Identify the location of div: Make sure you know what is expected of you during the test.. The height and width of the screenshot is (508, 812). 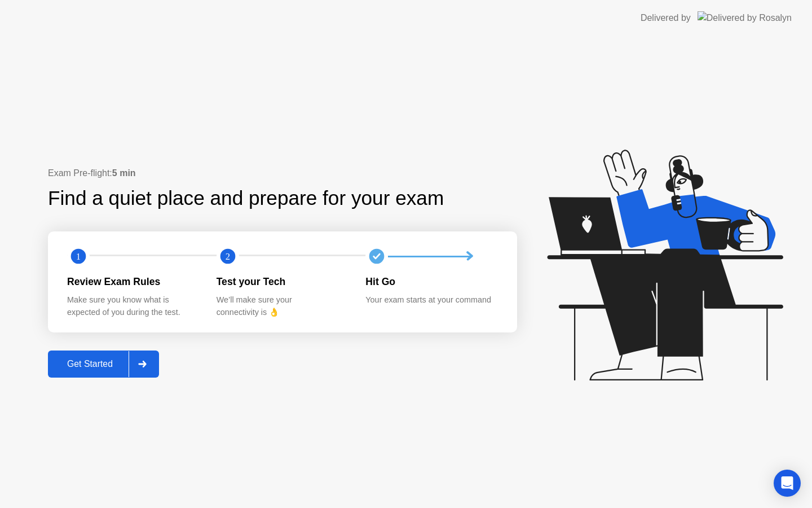
(133, 306).